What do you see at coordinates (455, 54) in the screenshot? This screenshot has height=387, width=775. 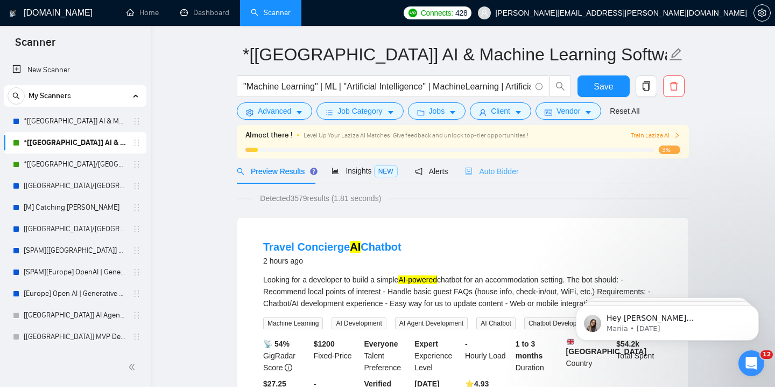 I see `input: Scanner name...` at bounding box center [455, 54].